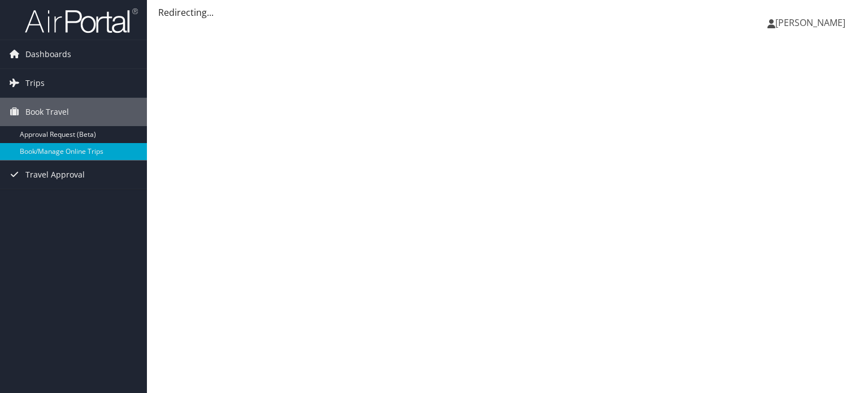 The width and height of the screenshot is (868, 393). Describe the element at coordinates (55, 175) in the screenshot. I see `span: Travel Approval` at that location.